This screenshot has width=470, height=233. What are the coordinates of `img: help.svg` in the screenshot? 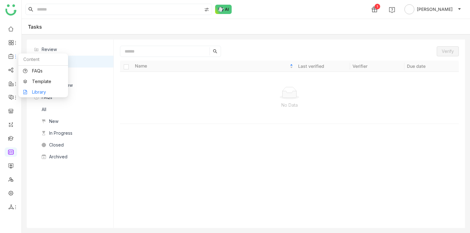 It's located at (392, 10).